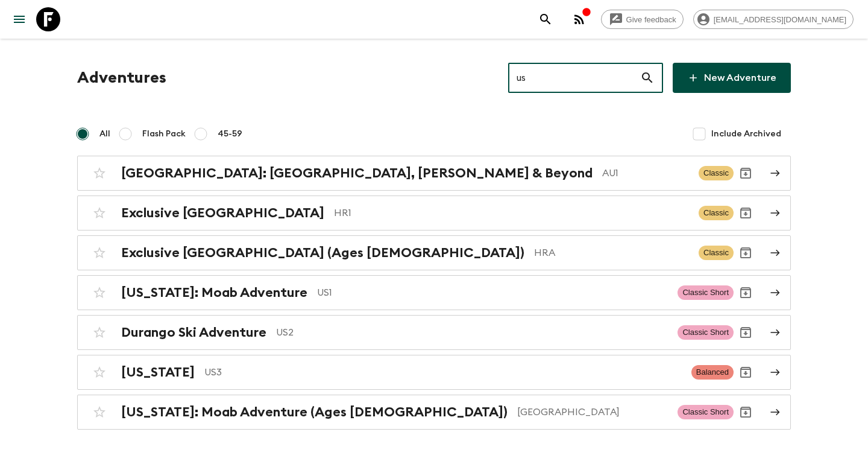 The width and height of the screenshot is (868, 458). I want to click on p: HRA, so click(611, 253).